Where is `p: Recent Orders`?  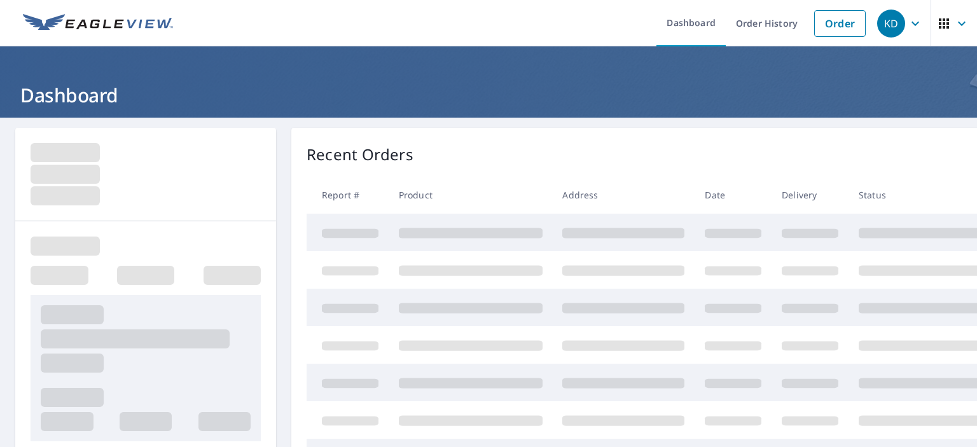
p: Recent Orders is located at coordinates (360, 155).